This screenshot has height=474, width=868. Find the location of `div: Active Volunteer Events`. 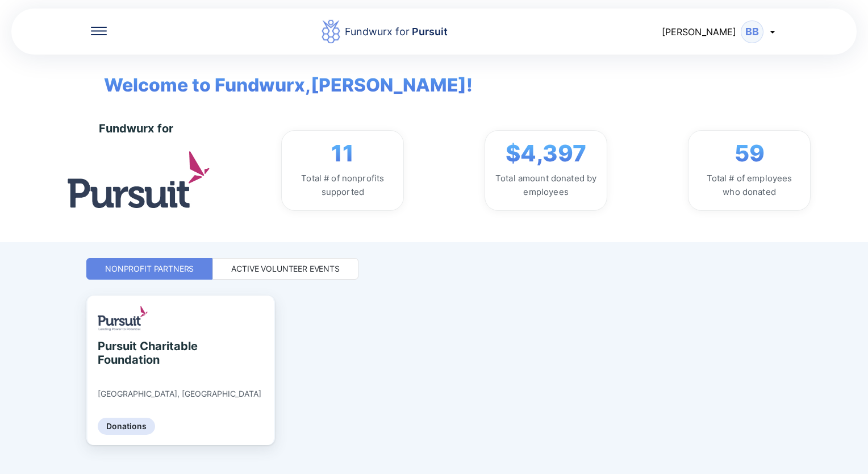

div: Active Volunteer Events is located at coordinates (285, 268).